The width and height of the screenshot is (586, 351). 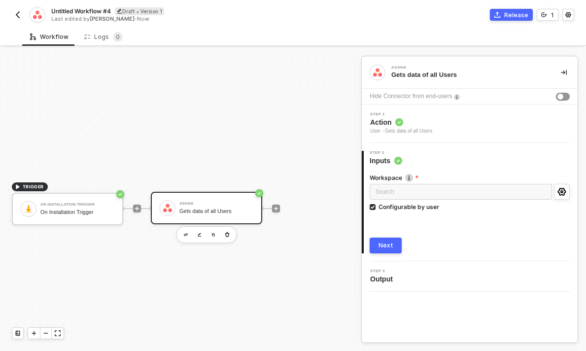 What do you see at coordinates (401, 131) in the screenshot?
I see `div: User - Gets data of all Users` at bounding box center [401, 131].